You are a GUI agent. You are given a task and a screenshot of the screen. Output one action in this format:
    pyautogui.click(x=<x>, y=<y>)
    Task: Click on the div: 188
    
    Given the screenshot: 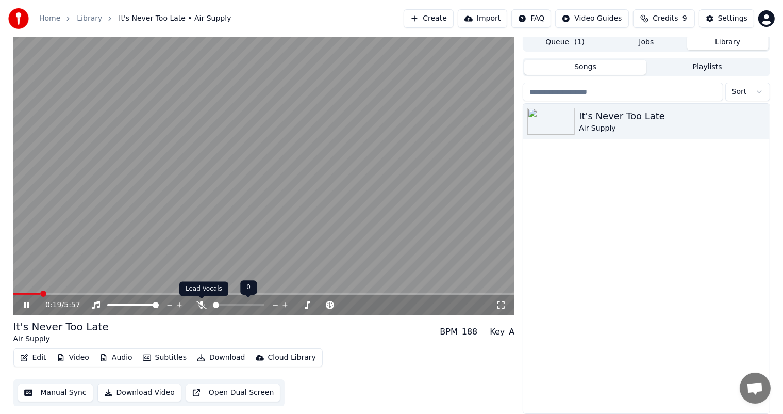 What is the action you would take?
    pyautogui.click(x=470, y=332)
    